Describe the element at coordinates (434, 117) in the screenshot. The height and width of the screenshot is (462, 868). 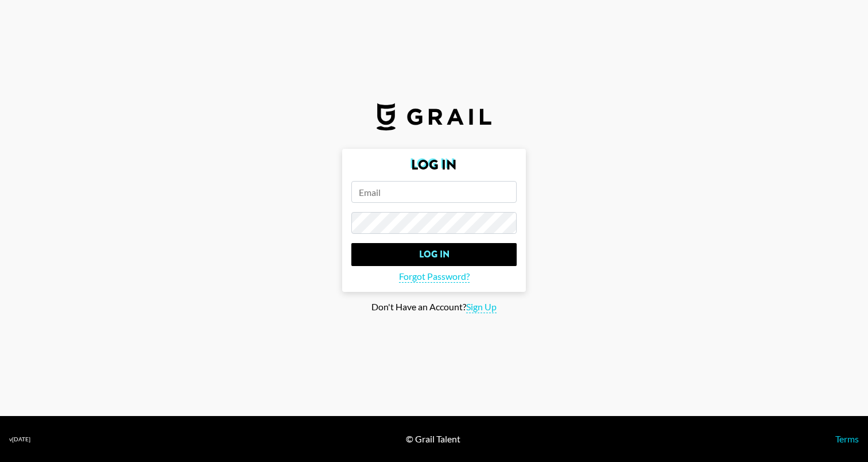
I see `img: Grail Talent Logo` at that location.